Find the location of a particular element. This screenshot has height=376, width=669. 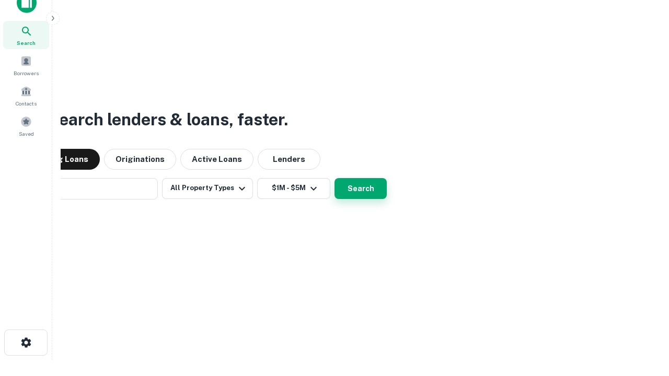

span: Saved is located at coordinates (26, 134).